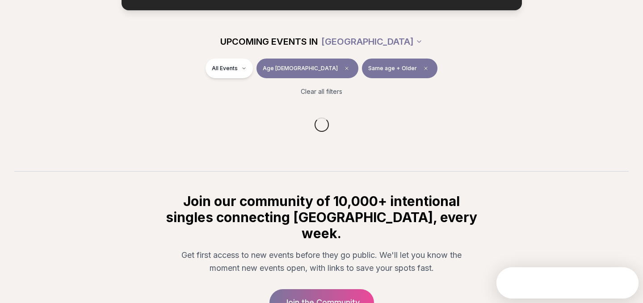  I want to click on span: Same age + Older, so click(393, 68).